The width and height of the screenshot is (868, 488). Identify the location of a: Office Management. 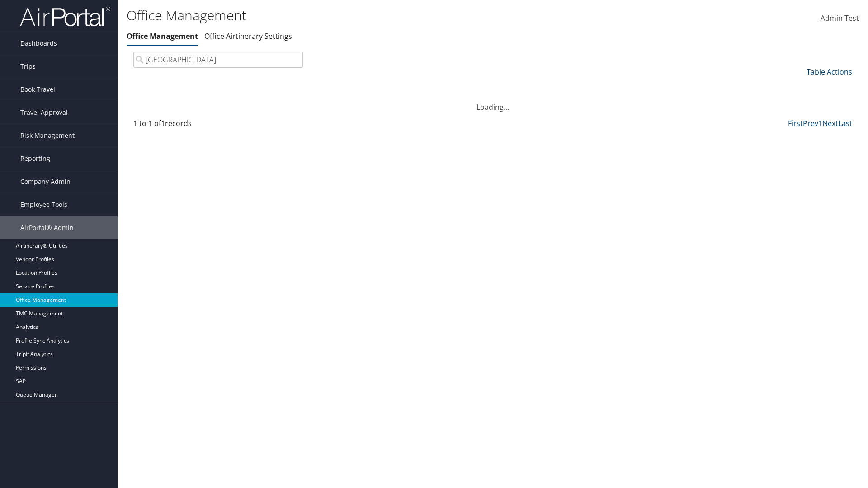
(162, 36).